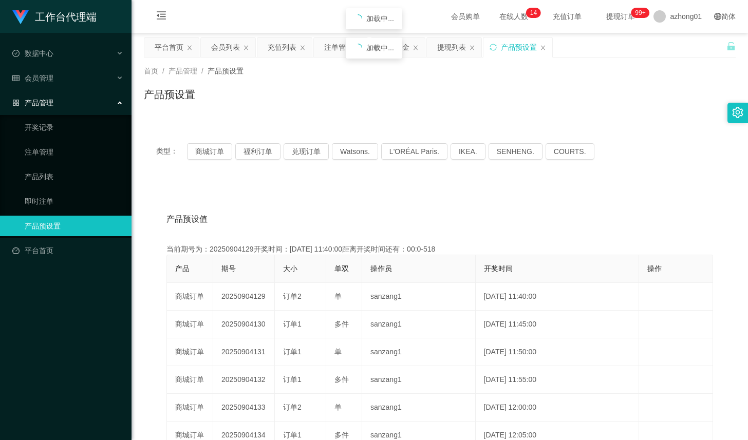 The height and width of the screenshot is (440, 748). I want to click on p: 1, so click(531, 13).